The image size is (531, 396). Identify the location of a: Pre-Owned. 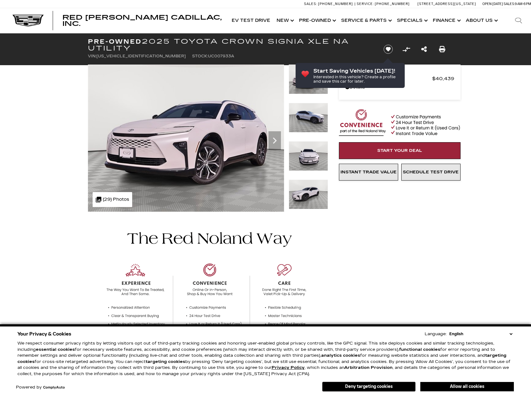
(317, 21).